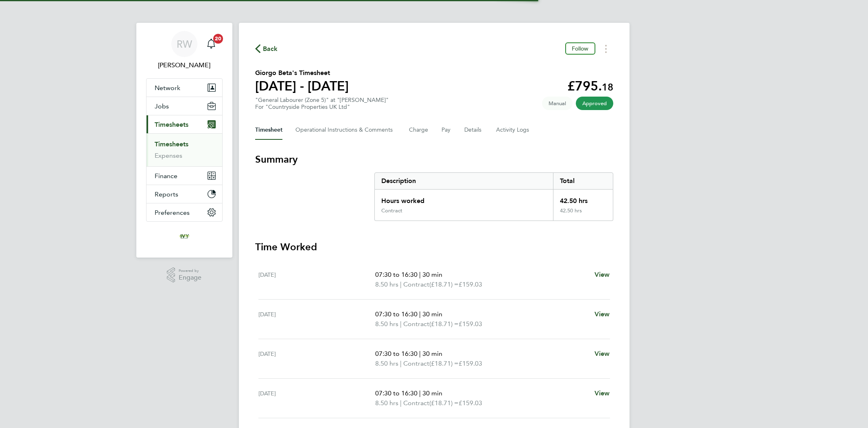 This screenshot has height=428, width=868. What do you see at coordinates (392, 211) in the screenshot?
I see `div: Contract` at bounding box center [392, 211].